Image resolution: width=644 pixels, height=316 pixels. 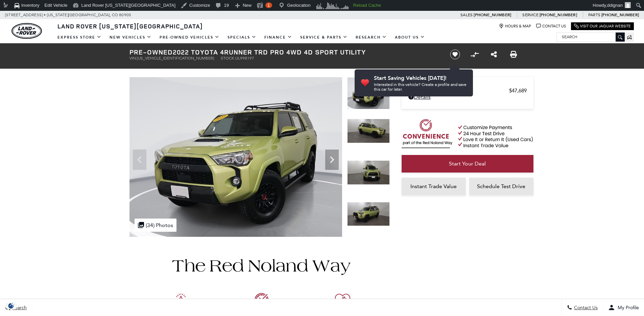 I want to click on span: My Profile, so click(x=627, y=308).